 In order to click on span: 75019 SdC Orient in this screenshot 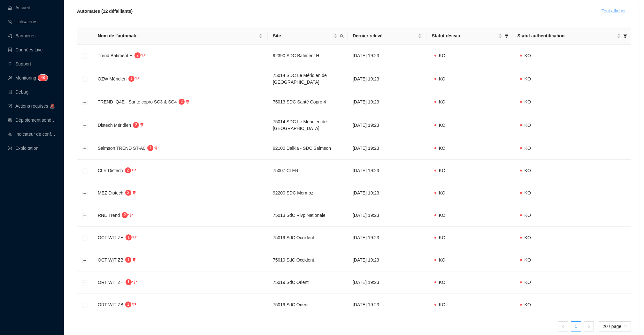, I will do `click(291, 305)`.